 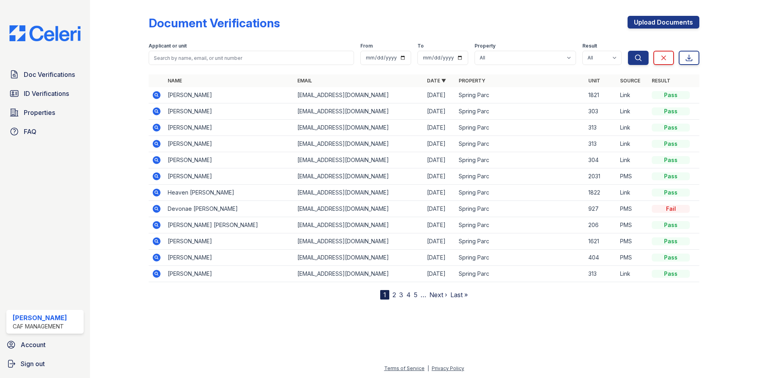 What do you see at coordinates (401, 295) in the screenshot?
I see `a: 3` at bounding box center [401, 295].